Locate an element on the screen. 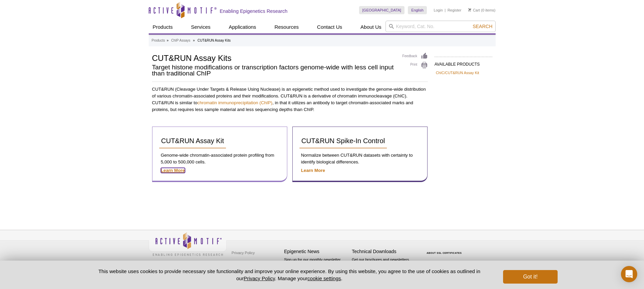 The height and width of the screenshot is (289, 644). p: Genome-wide chromatin-associated protein profiling from 5,000 to 500,000 cells. is located at coordinates (220, 159).